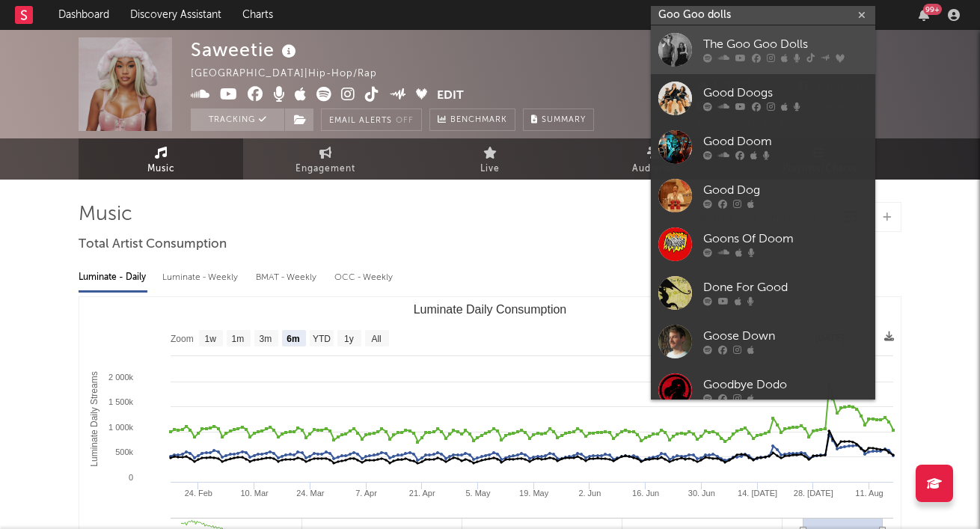  What do you see at coordinates (786, 385) in the screenshot?
I see `div: Goodbye Dodo` at bounding box center [786, 385].